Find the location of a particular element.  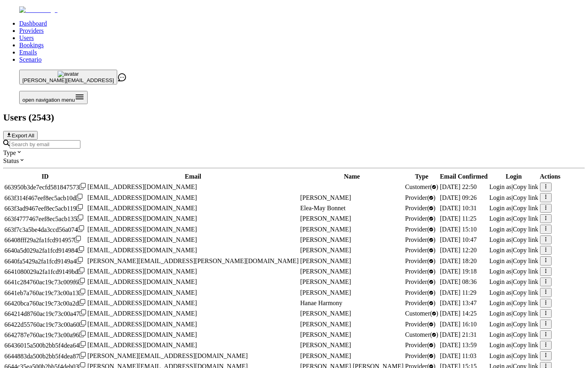

div: Type is located at coordinates (294, 152).